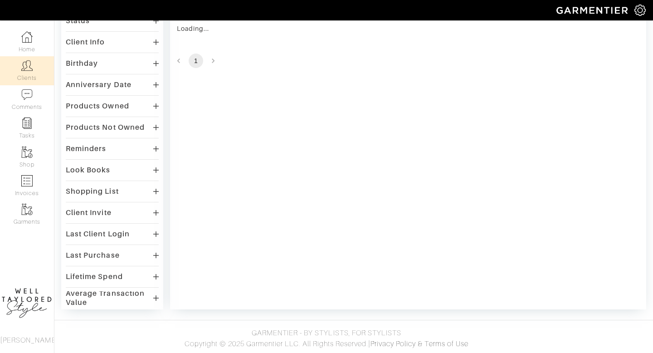 This screenshot has height=353, width=653. Describe the element at coordinates (85, 42) in the screenshot. I see `div: Client Info` at that location.